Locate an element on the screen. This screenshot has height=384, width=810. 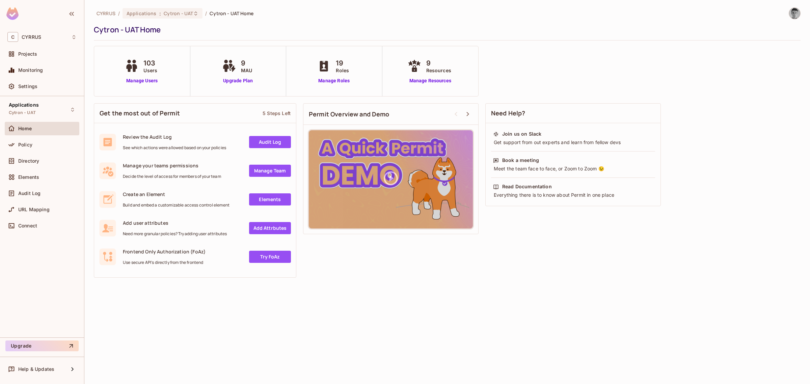
span: Need Help? is located at coordinates (508, 113).